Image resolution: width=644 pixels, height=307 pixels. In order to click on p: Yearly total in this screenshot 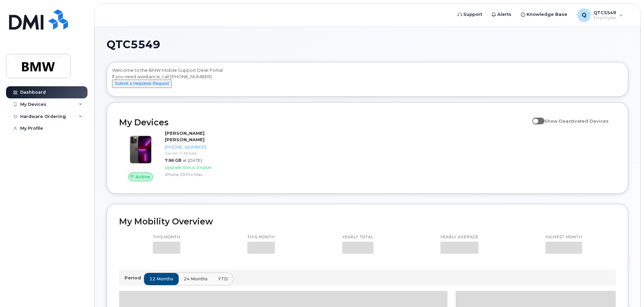, I will do `click(358, 238)`.